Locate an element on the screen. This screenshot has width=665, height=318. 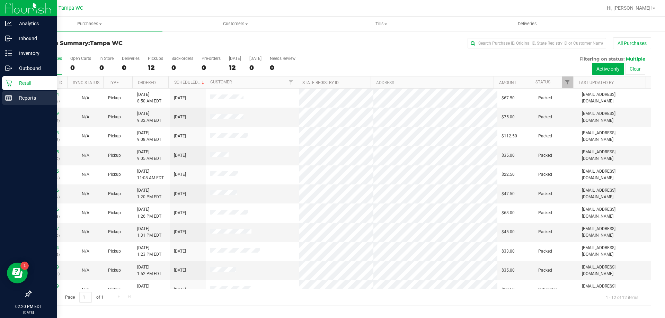
a: 11815974 is located at coordinates (49, 95).